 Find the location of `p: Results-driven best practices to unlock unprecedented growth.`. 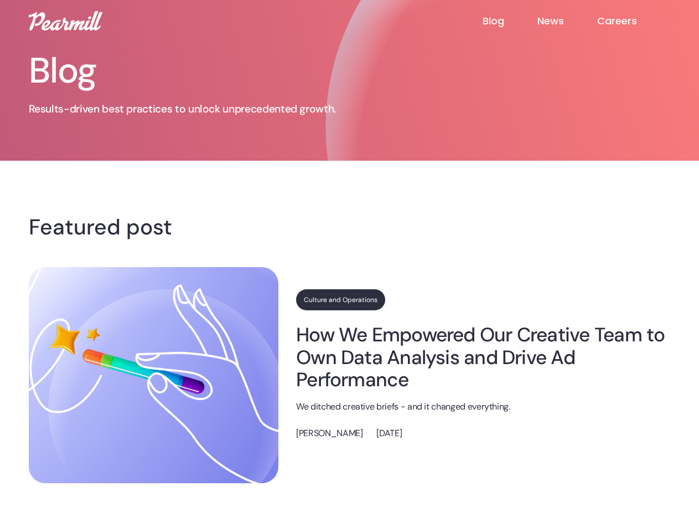

p: Results-driven best practices to unlock unprecedented growth. is located at coordinates (217, 109).